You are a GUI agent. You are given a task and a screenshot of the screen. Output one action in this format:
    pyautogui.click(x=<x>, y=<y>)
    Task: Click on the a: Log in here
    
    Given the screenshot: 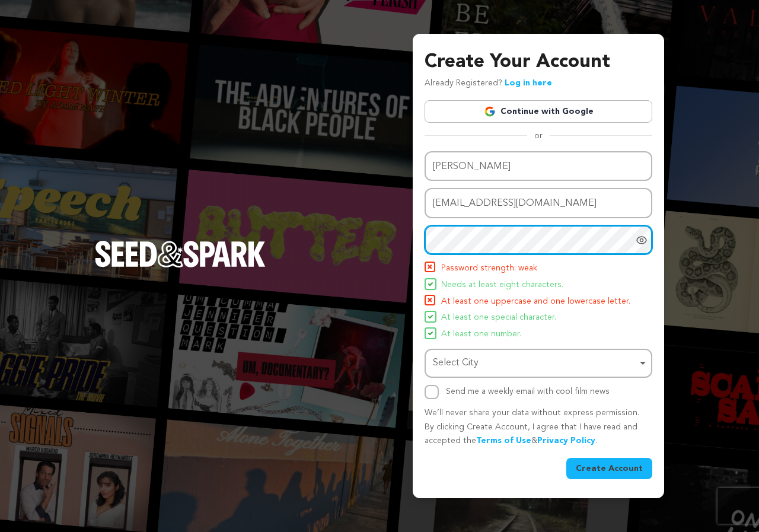 What is the action you would take?
    pyautogui.click(x=528, y=83)
    